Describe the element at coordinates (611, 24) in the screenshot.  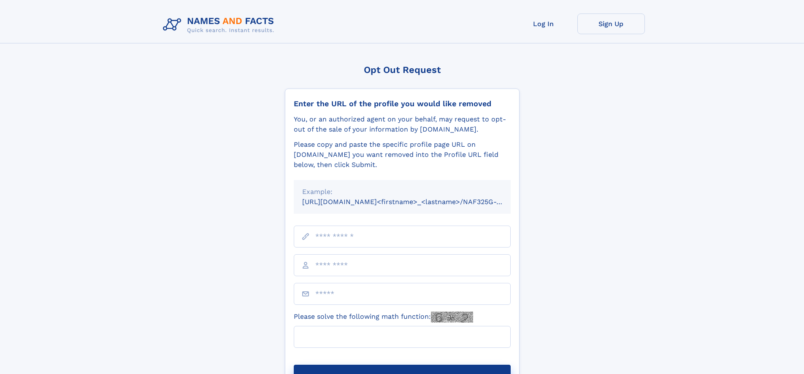
I see `a: Sign Up` at that location.